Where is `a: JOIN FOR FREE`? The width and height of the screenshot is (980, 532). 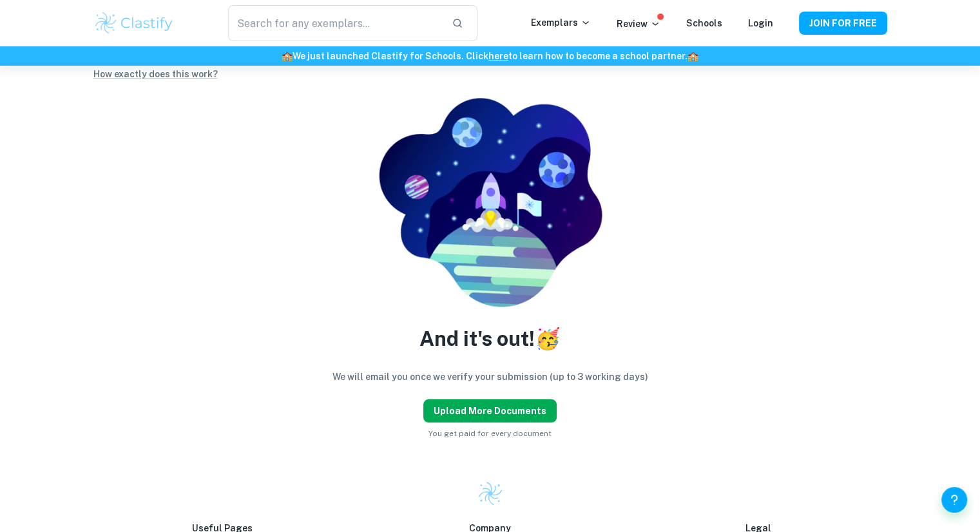
a: JOIN FOR FREE is located at coordinates (842, 23).